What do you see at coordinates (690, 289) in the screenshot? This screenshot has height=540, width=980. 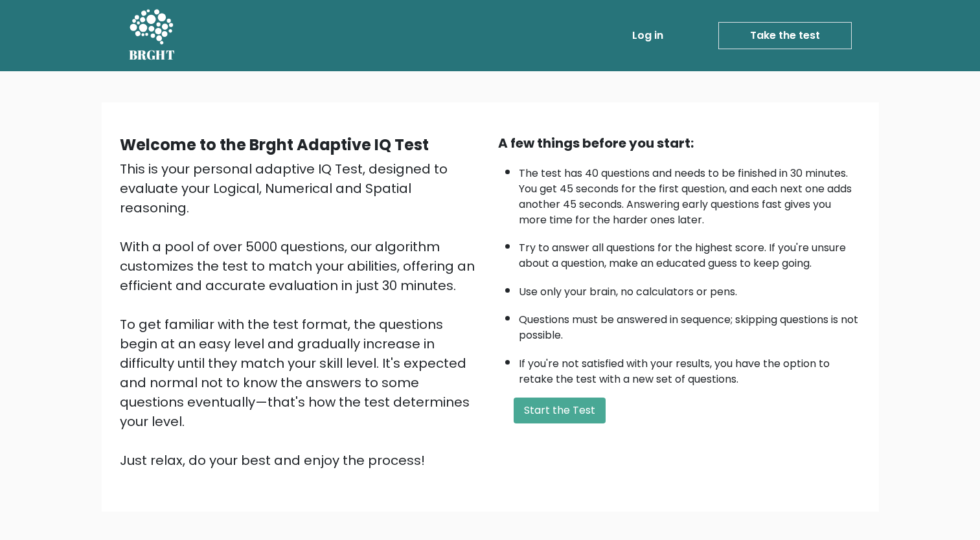 I see `li: Use only your brain, no calculators or pens.` at bounding box center [690, 289].